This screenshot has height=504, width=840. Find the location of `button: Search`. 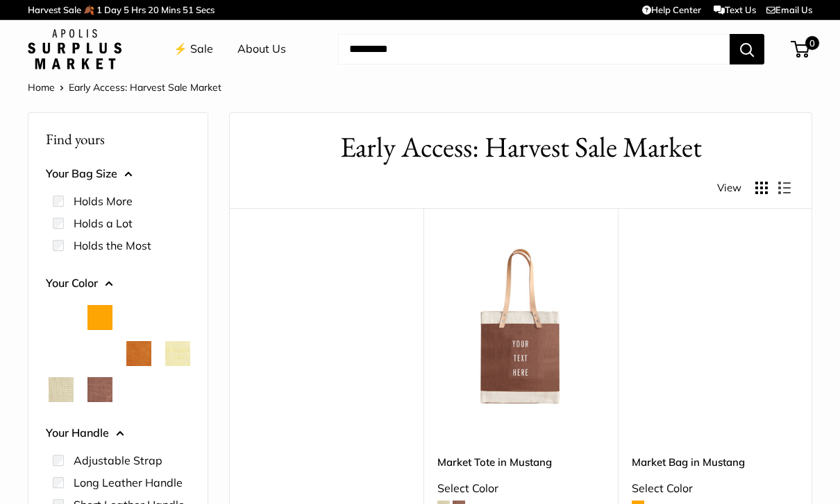

button: Search is located at coordinates (747, 49).